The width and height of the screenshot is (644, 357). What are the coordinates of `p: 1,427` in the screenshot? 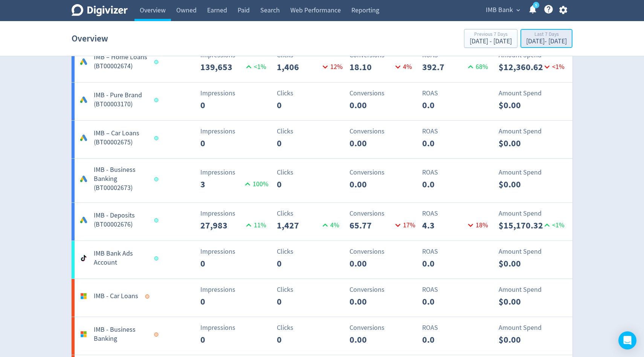 It's located at (298, 226).